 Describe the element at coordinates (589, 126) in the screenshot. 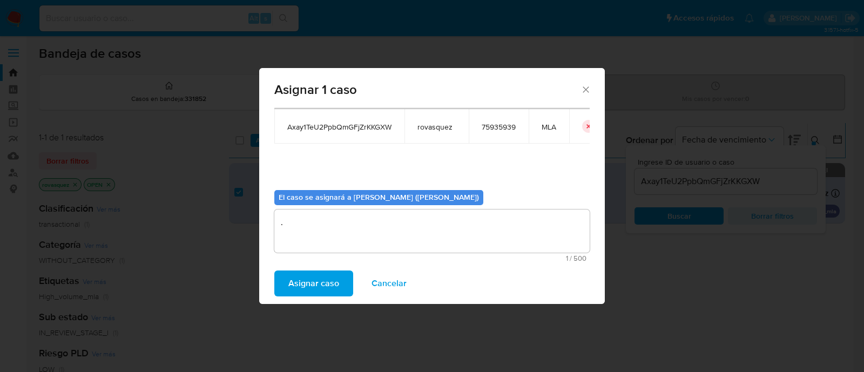

I see `button: icon-button` at that location.